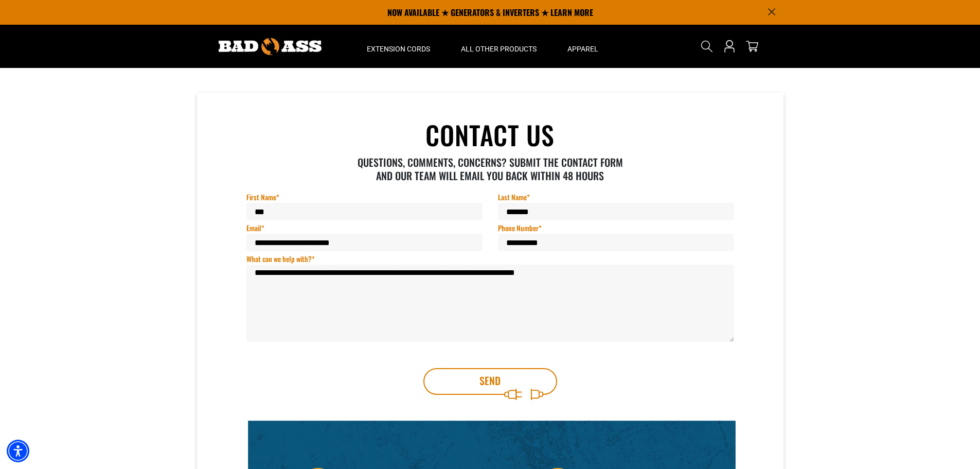  Describe the element at coordinates (499, 49) in the screenshot. I see `span: All Other Products` at that location.